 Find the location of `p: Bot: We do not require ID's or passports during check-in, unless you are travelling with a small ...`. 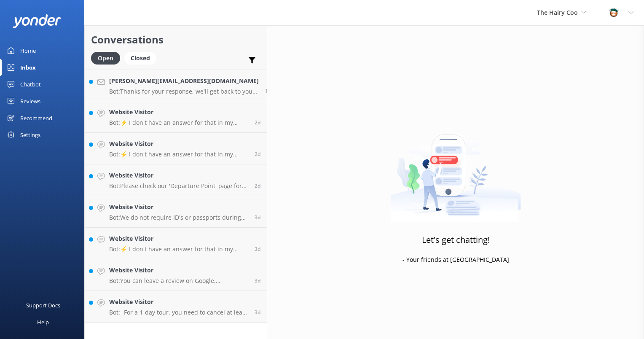

p: Bot: We do not require ID's or passports during check-in, unless you are travelling with a small ... is located at coordinates (178, 218).